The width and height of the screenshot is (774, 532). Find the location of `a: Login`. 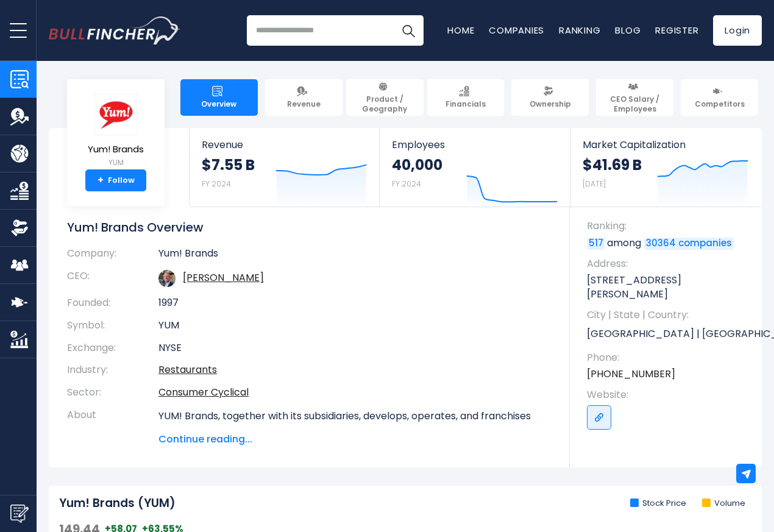

a: Login is located at coordinates (737, 31).